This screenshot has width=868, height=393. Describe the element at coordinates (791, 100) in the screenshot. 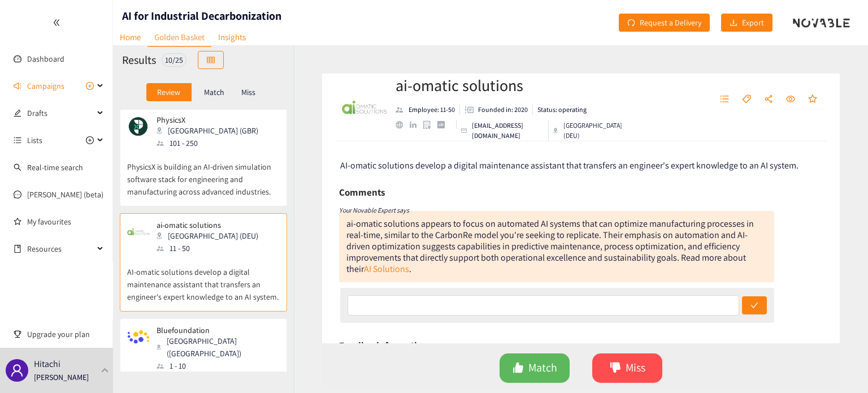

I see `span: eye` at that location.